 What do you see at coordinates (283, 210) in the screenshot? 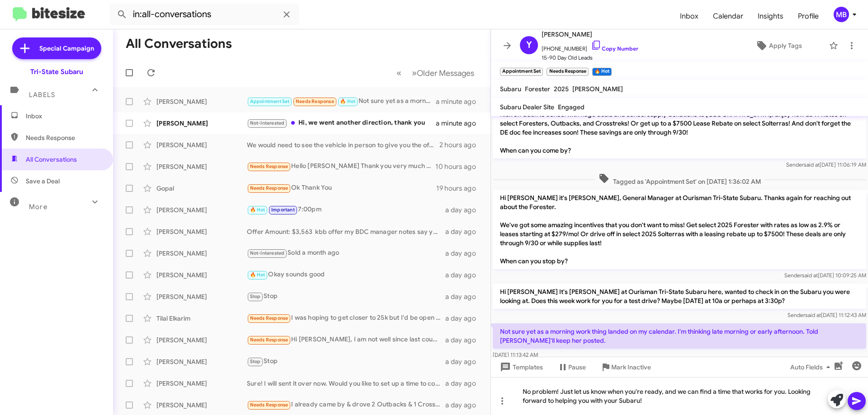
I see `span: Important` at bounding box center [283, 210].